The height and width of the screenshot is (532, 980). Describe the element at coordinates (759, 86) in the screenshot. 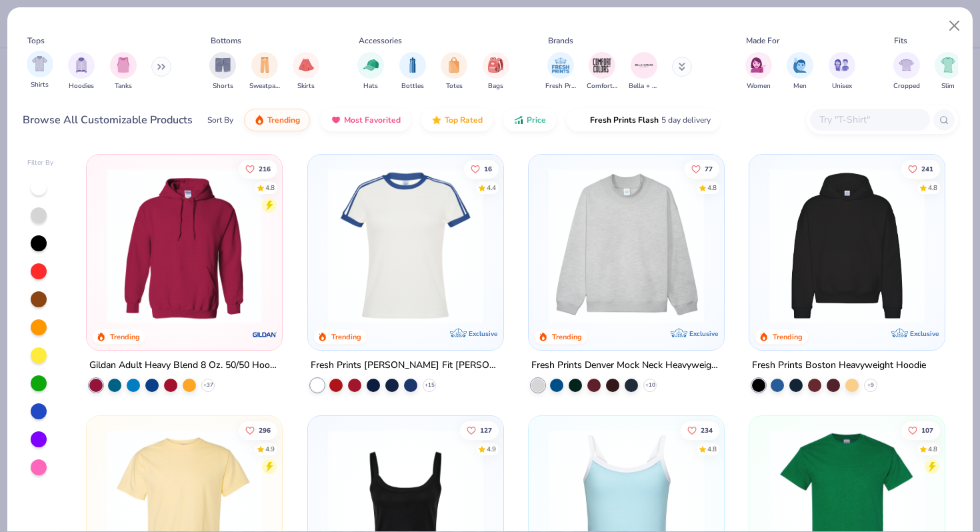

I see `span: Women` at that location.